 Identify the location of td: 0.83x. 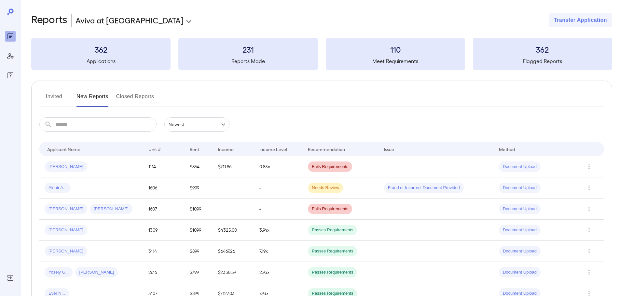
(278, 167).